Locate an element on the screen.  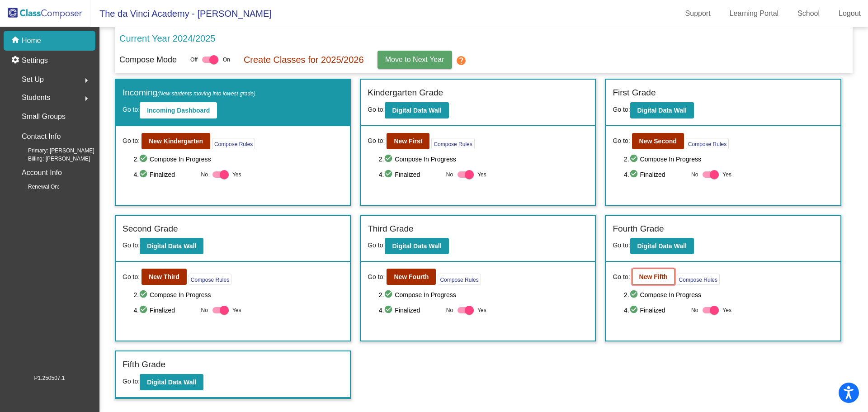
span: Off is located at coordinates (194, 59).